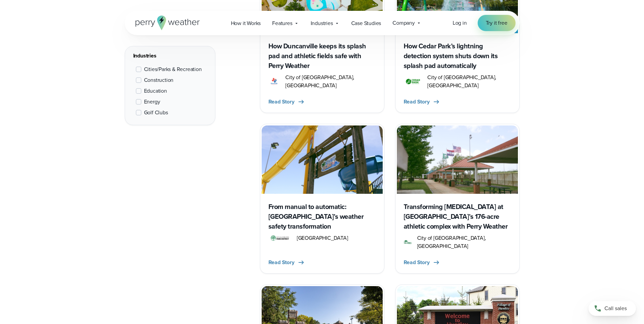  Describe the element at coordinates (612, 309) in the screenshot. I see `a: Call sales` at that location.